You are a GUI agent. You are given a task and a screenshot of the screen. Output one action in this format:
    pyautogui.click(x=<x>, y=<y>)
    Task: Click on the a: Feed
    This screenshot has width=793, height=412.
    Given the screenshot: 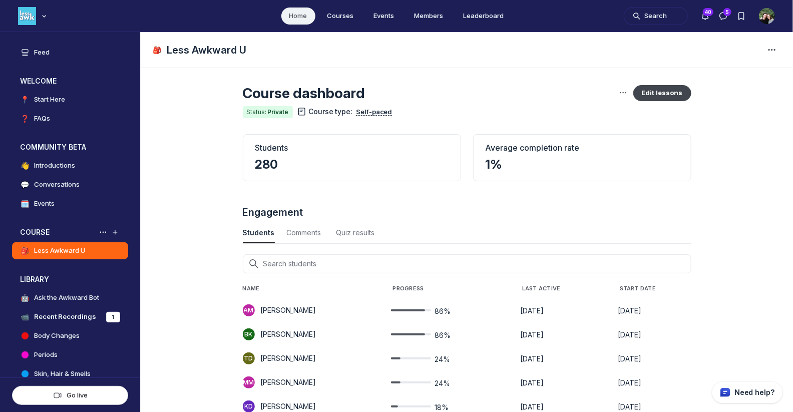 What is the action you would take?
    pyautogui.click(x=70, y=53)
    